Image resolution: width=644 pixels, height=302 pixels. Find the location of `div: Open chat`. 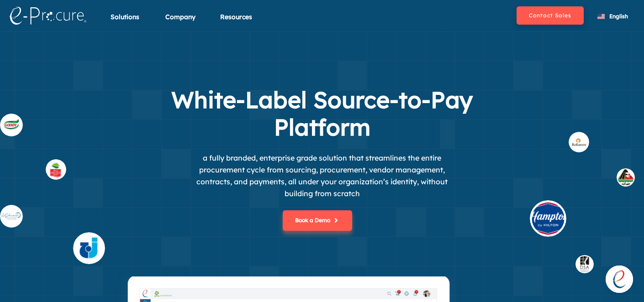

div: Open chat is located at coordinates (619, 279).